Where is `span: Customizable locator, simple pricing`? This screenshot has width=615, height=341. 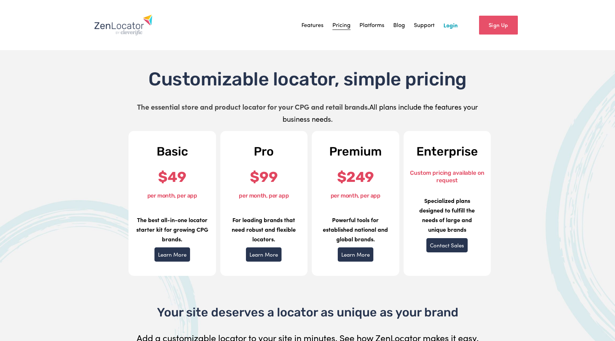 span: Customizable locator, simple pricing is located at coordinates (307, 79).